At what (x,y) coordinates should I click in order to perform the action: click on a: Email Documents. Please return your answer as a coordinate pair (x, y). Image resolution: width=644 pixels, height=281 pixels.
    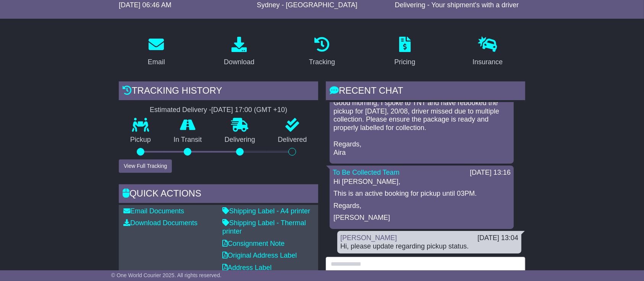
    Looking at the image, I should click on (153, 211).